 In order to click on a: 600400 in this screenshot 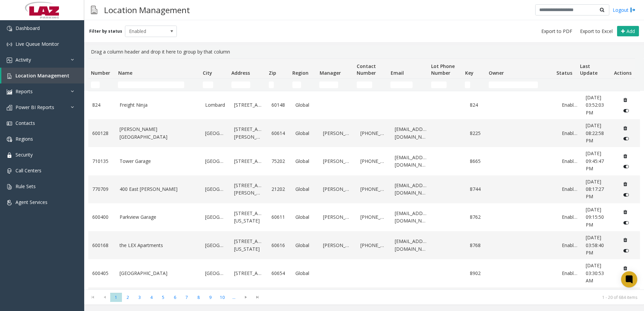, I will do `click(101, 217)`.